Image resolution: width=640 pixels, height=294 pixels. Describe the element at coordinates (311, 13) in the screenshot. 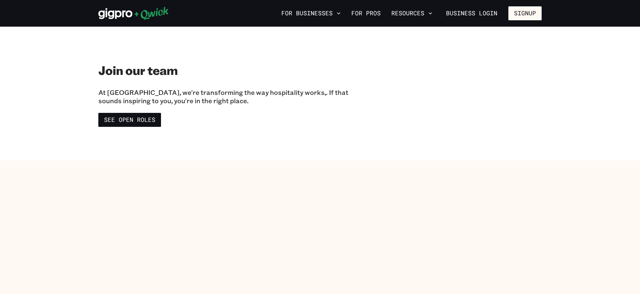

I see `button: For Businesses` at that location.